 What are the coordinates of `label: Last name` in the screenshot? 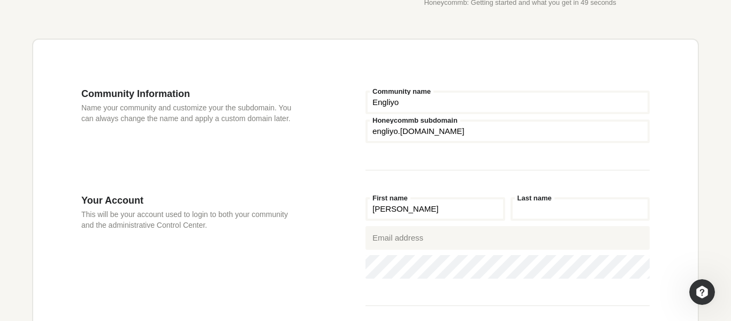 It's located at (535, 197).